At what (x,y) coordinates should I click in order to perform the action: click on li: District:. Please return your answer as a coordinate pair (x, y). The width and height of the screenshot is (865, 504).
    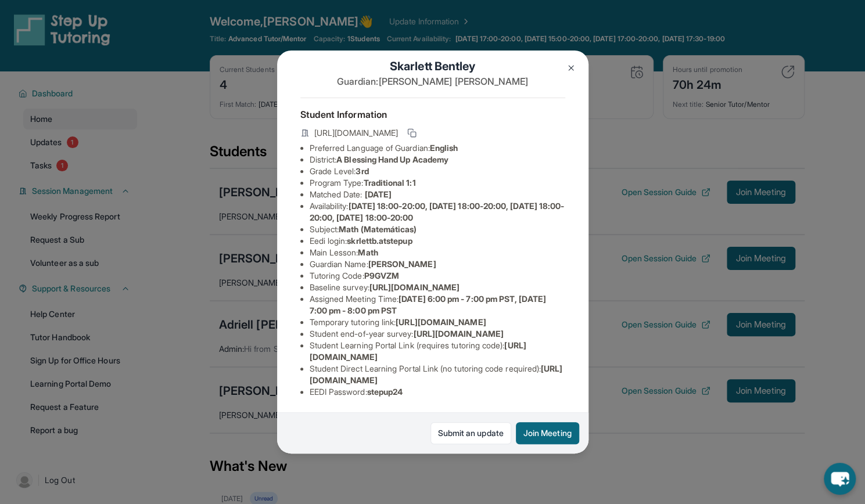
    Looking at the image, I should click on (437, 160).